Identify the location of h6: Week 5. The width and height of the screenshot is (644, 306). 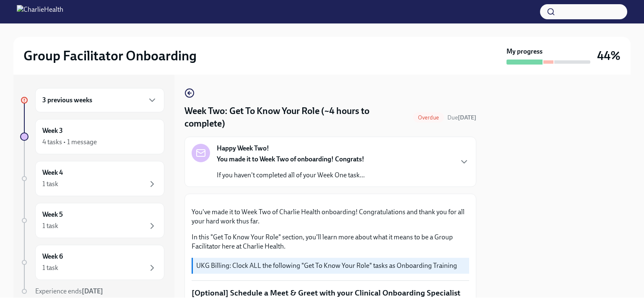
(53, 214).